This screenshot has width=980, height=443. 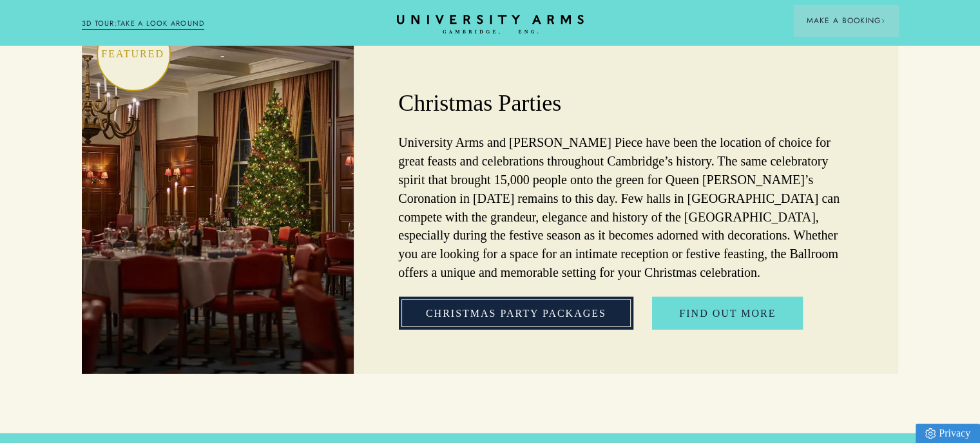 What do you see at coordinates (846, 21) in the screenshot?
I see `button: Make a BookingArrow icon` at bounding box center [846, 21].